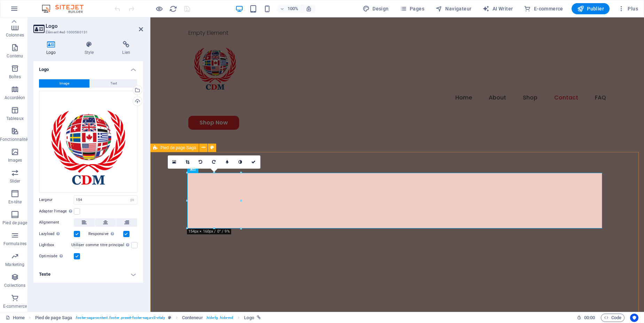  What do you see at coordinates (169, 318) in the screenshot?
I see `i: Cet élément est une présélection personnalisable.` at bounding box center [169, 318].